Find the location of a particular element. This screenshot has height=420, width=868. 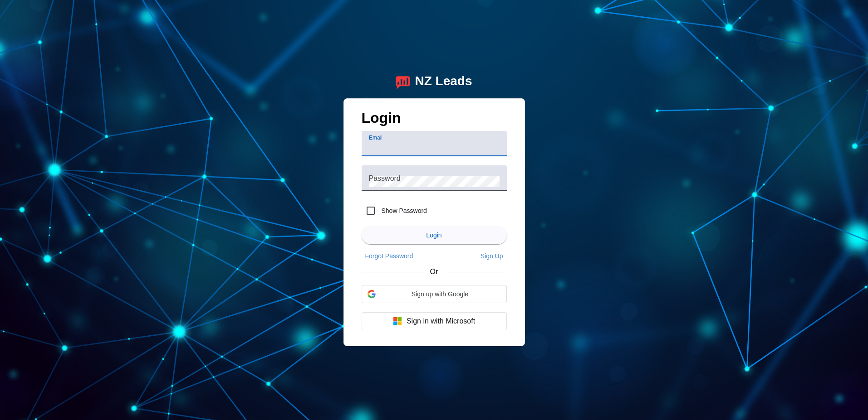

button: Sign in with Microsoft is located at coordinates (434, 321).